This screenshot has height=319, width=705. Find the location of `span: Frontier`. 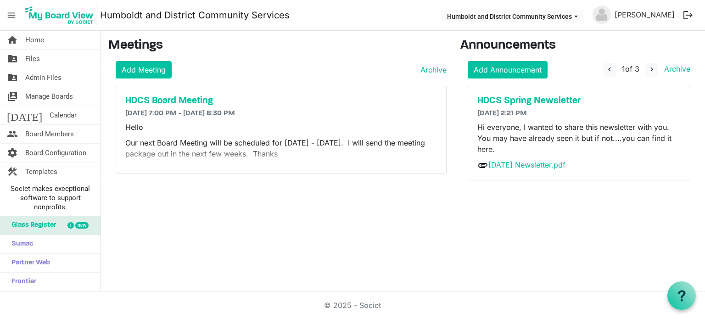

span: Frontier is located at coordinates (22, 282).